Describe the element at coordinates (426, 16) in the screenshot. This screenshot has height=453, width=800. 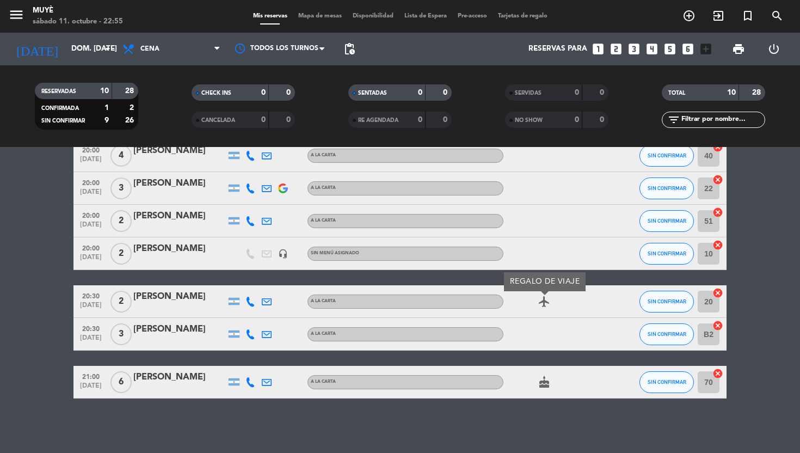
I see `span: Lista de Espera` at that location.